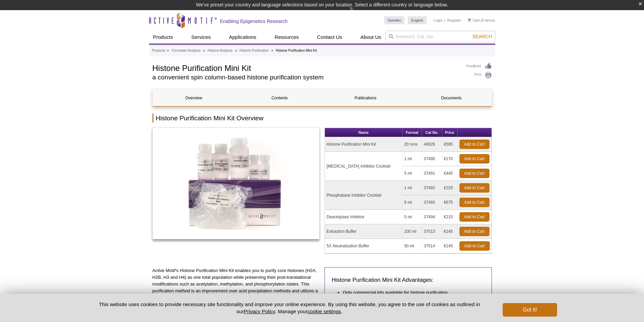  I want to click on img: Change Here, so click(358, 13).